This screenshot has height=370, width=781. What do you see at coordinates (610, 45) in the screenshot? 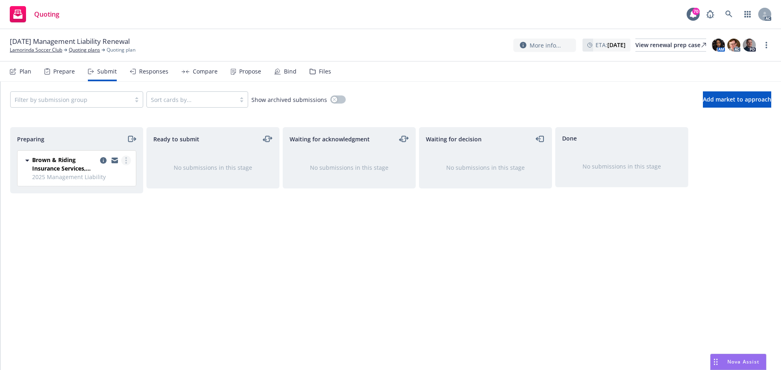
I see `span: ETA :` at bounding box center [610, 45].